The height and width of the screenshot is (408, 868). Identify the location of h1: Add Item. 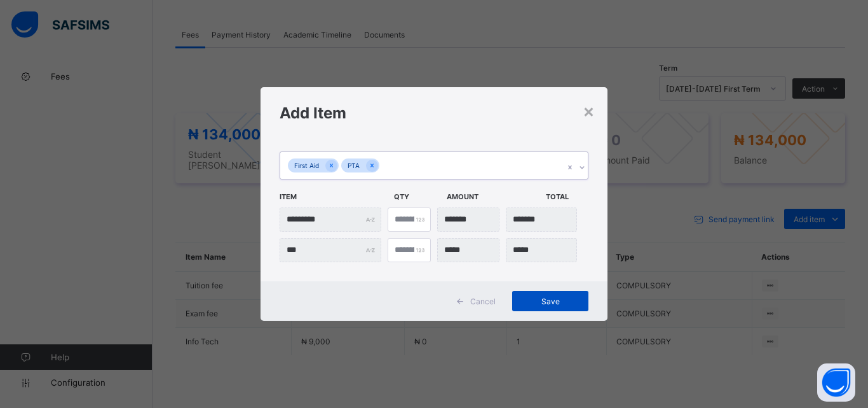
(434, 113).